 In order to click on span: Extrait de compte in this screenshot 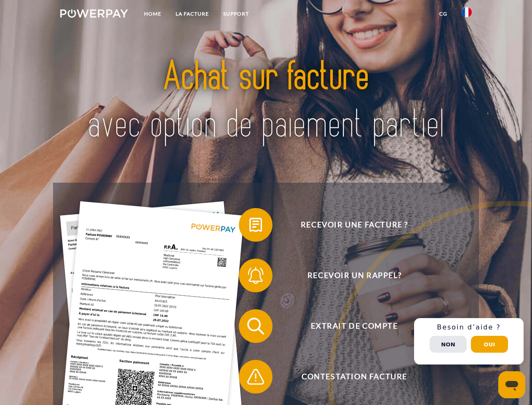, I will do `click(354, 326)`.